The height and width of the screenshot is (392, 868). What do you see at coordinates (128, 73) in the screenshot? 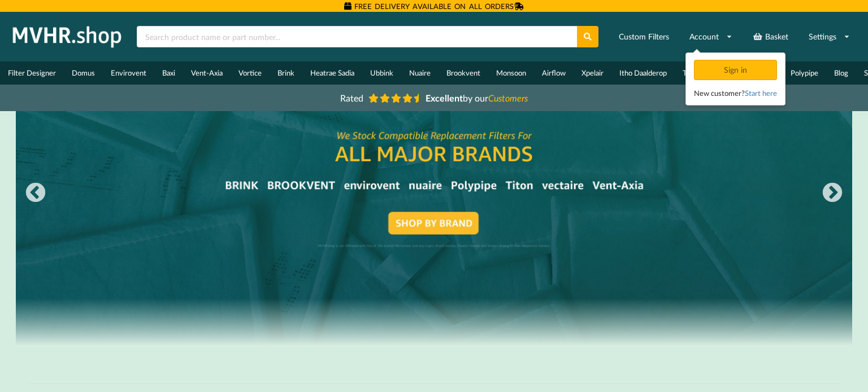
I see `a: Envirovent` at bounding box center [128, 73].